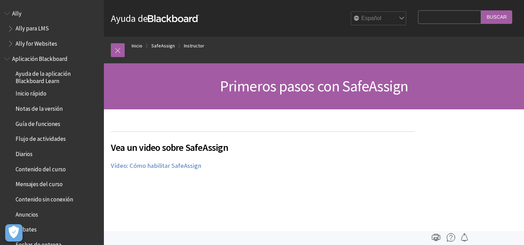 The height and width of the screenshot is (245, 524). What do you see at coordinates (52, 28) in the screenshot?
I see `nav: Book outline for Anthology Ally Help` at bounding box center [52, 28].